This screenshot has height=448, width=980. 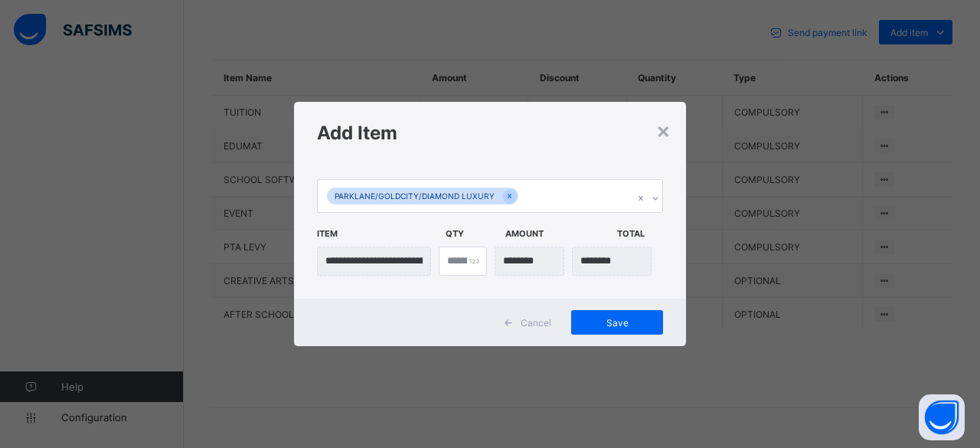 What do you see at coordinates (472, 234) in the screenshot?
I see `span: Qty` at bounding box center [472, 234].